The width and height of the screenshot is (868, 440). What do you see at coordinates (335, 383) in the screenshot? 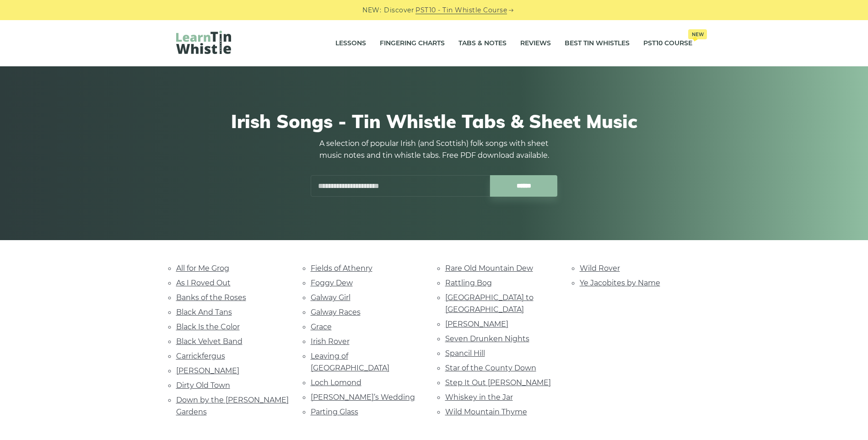
I see `a: Loch Lomond` at bounding box center [335, 383].